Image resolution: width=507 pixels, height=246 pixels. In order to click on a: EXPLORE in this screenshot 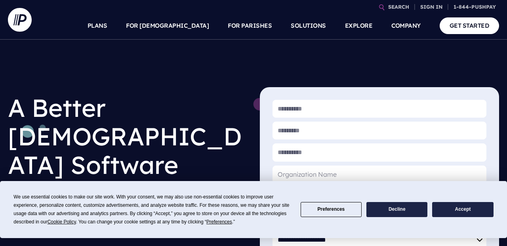, I will do `click(359, 26)`.